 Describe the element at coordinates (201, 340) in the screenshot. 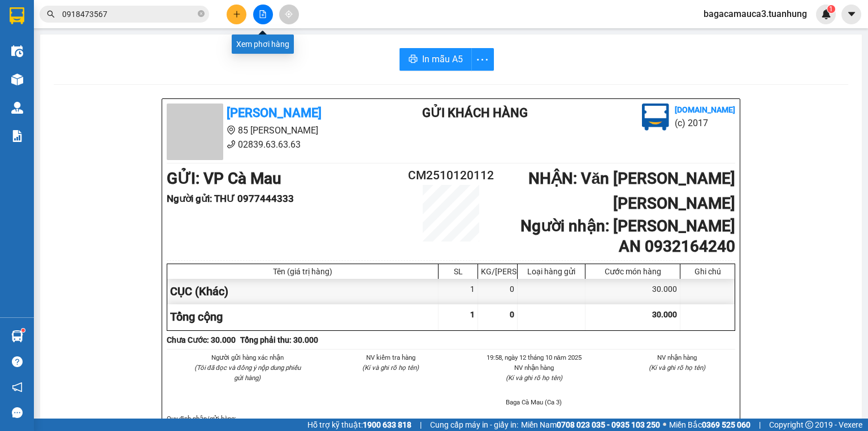

I see `b: Chưa Cước : 30.000` at that location.